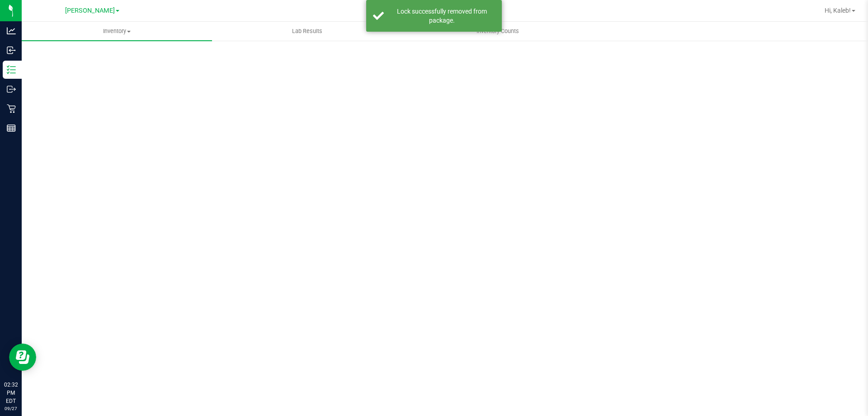  What do you see at coordinates (117, 31) in the screenshot?
I see `span: Inventory` at bounding box center [117, 31].